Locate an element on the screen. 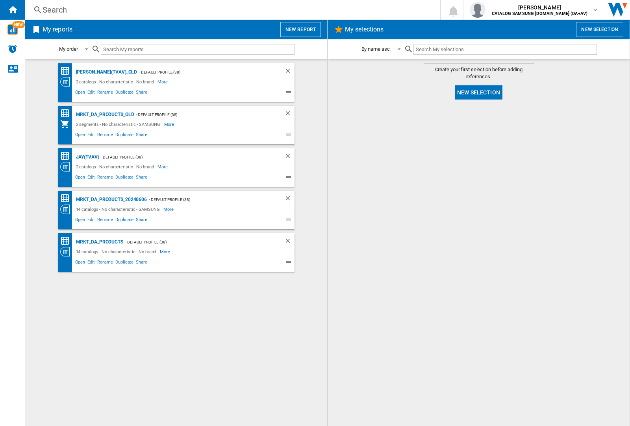 This screenshot has height=426, width=630. img: wise-card.svg is located at coordinates (13, 30).